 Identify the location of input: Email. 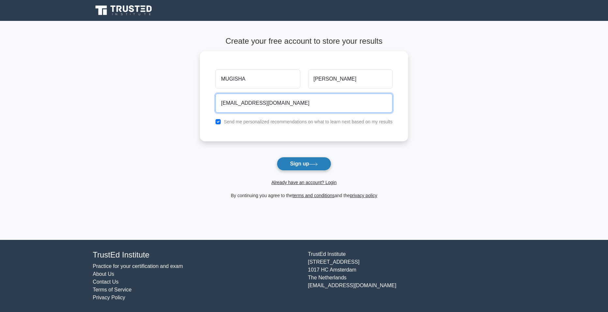
(304, 103).